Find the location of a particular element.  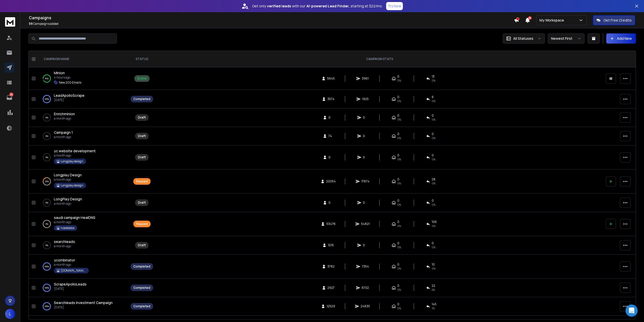

span: L is located at coordinates (10, 314).